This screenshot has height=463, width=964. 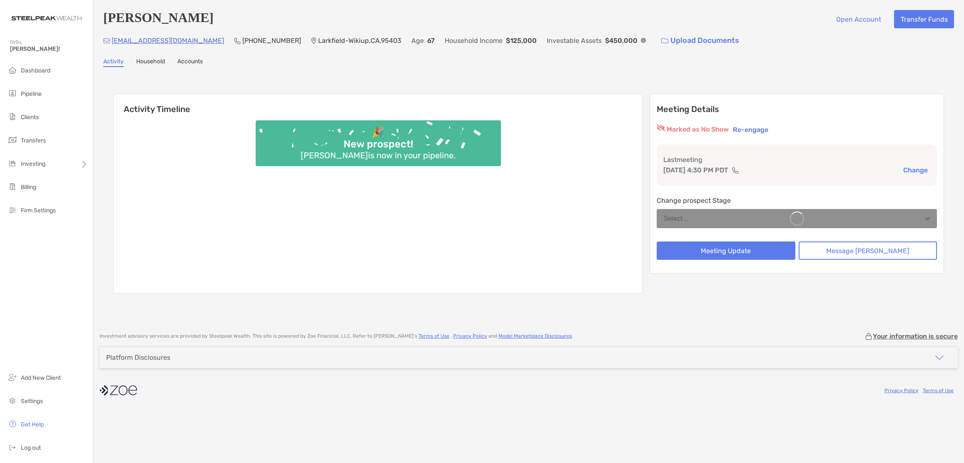 I want to click on img: settings icon, so click(x=12, y=401).